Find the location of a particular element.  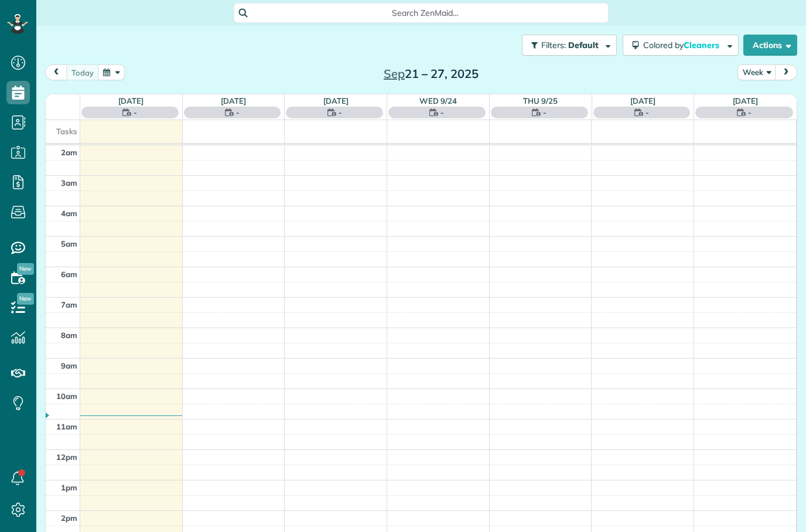

span: Cleaners is located at coordinates (702, 45).